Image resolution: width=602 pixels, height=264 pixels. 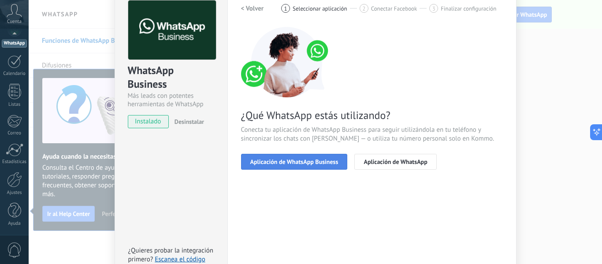 I want to click on img: logo_main.png, so click(x=172, y=30).